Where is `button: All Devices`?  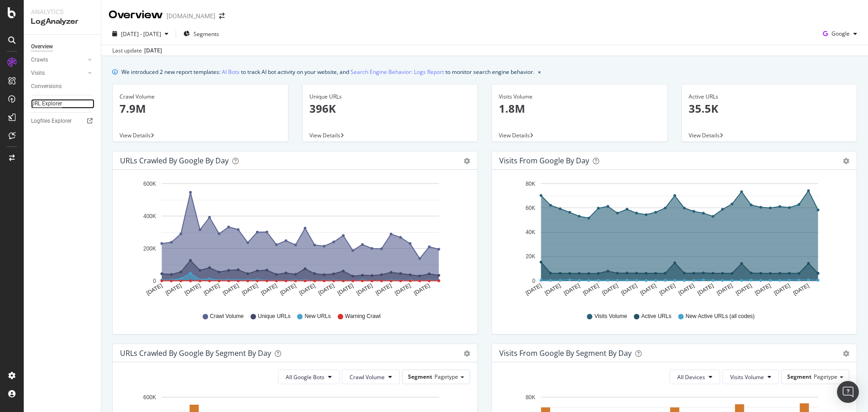
button: All Devices is located at coordinates (695, 377).